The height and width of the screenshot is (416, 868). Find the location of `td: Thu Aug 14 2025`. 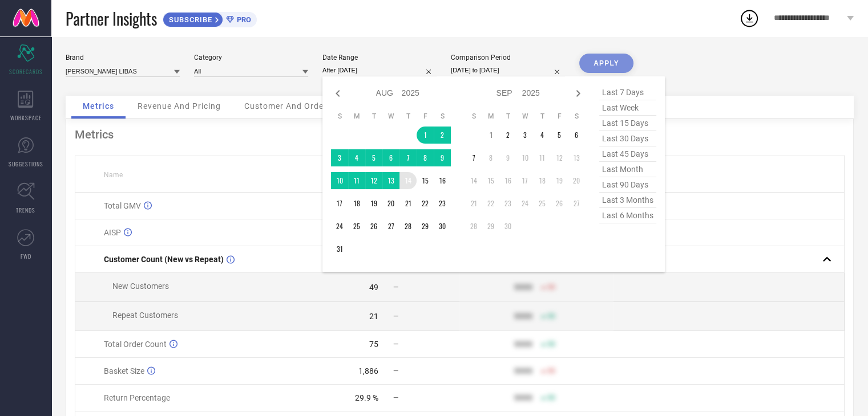

td: Thu Aug 14 2025 is located at coordinates (408, 181).